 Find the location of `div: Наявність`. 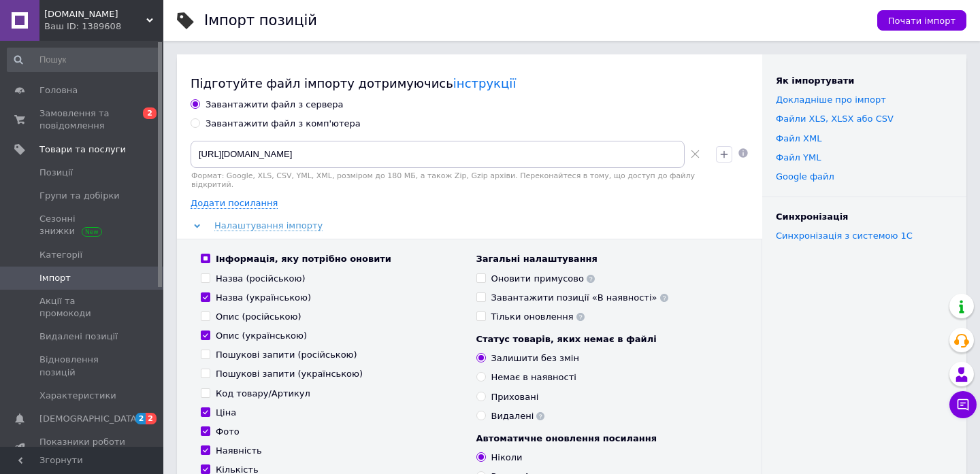

div: Наявність is located at coordinates (239, 451).